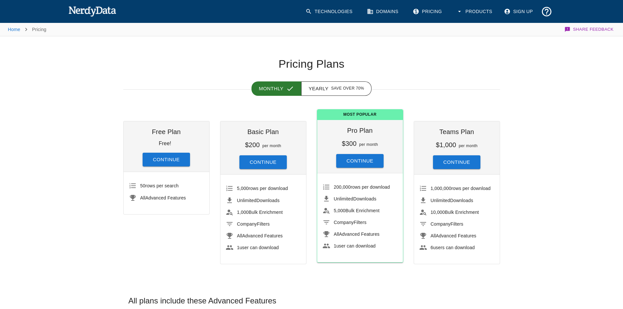 This screenshot has height=309, width=623. What do you see at coordinates (27, 29) in the screenshot?
I see `nav: breadcrumb` at bounding box center [27, 29].